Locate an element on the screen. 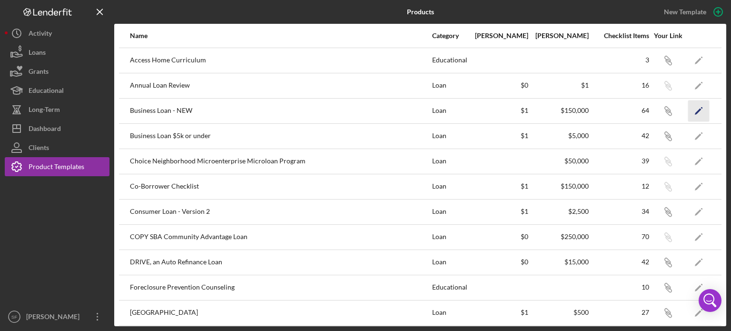 The height and width of the screenshot is (331, 731). a: Loans is located at coordinates (57, 52).